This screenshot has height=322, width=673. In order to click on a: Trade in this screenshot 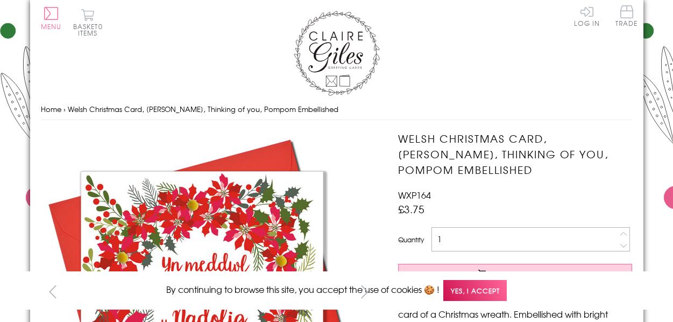, I will do `click(627, 17)`.